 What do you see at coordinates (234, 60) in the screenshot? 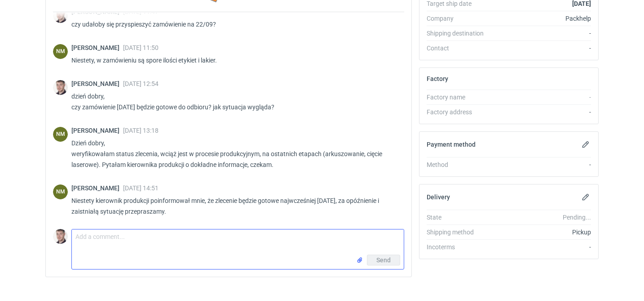
I see `p: Niestety, w zamówieniu są spore ilości etykiet i lakier.` at bounding box center [234, 60].